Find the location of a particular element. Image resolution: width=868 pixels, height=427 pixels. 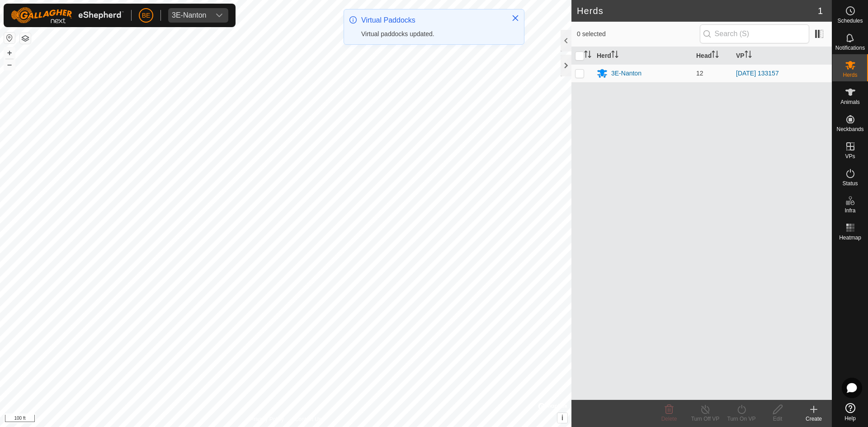

button: Close is located at coordinates (516, 18).